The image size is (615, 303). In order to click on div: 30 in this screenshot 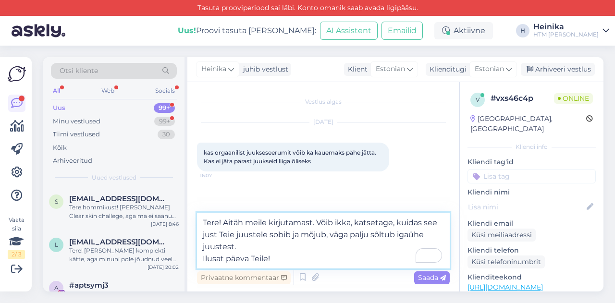, I will do `click(166, 135)`.